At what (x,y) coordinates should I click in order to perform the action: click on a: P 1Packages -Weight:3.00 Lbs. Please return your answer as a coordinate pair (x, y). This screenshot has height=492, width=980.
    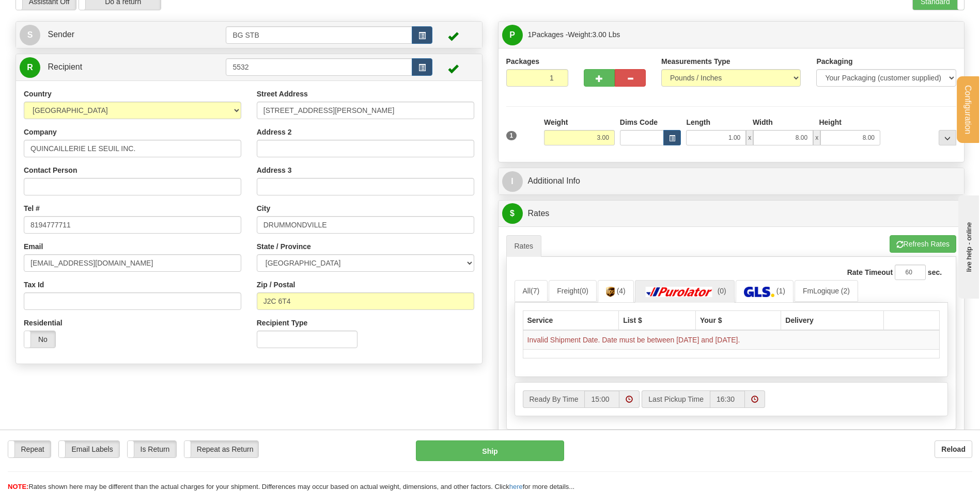
    Looking at the image, I should click on (731, 35).